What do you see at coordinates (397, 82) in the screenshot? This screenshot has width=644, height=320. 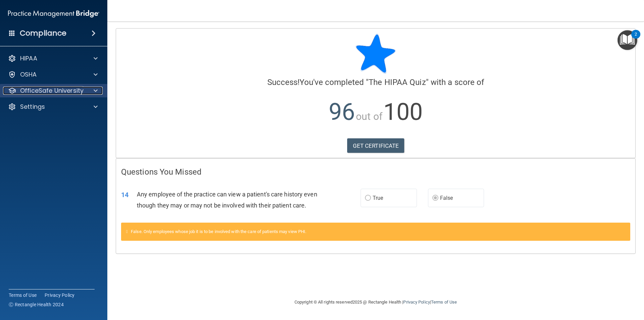 I see `span: The HIPAA Quiz` at bounding box center [397, 82].